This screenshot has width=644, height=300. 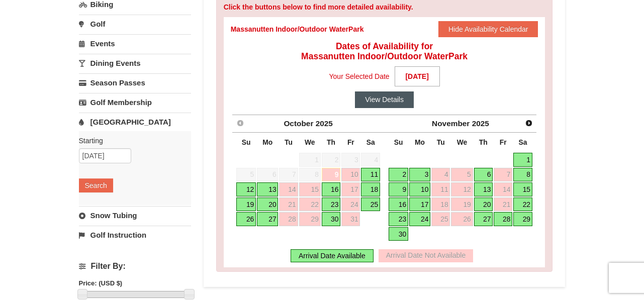 What do you see at coordinates (450, 123) in the screenshot?
I see `span: November` at bounding box center [450, 123].